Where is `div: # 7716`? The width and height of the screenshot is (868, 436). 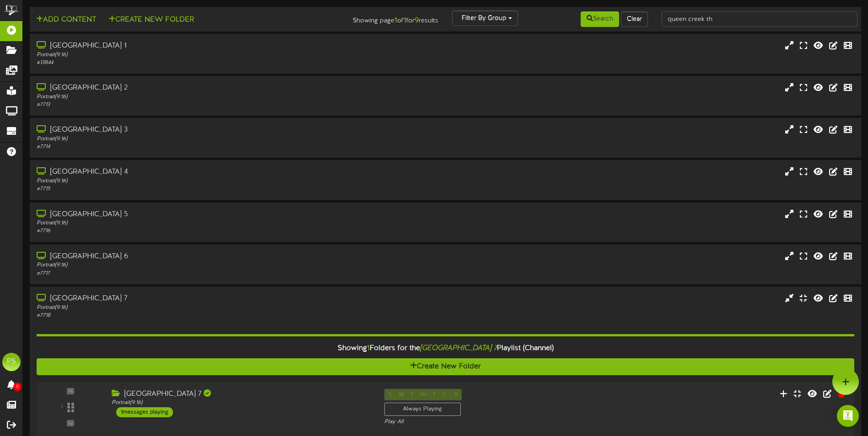
div: # 7716 is located at coordinates (203, 231).